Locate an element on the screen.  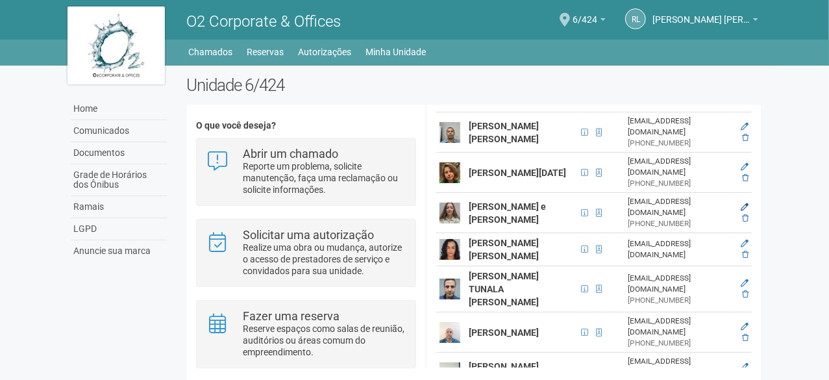
a: Minha Unidade is located at coordinates (396, 52).